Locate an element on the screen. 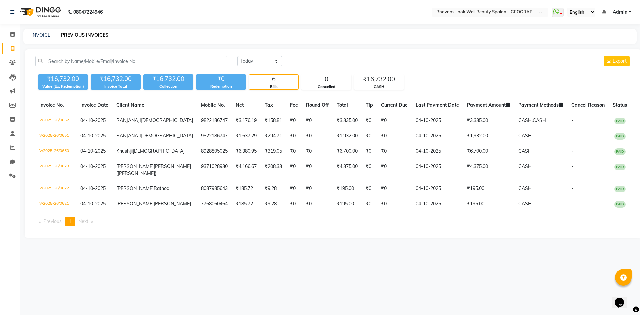 The width and height of the screenshot is (640, 315). td: V/2025-26/0650 is located at coordinates (56, 151).